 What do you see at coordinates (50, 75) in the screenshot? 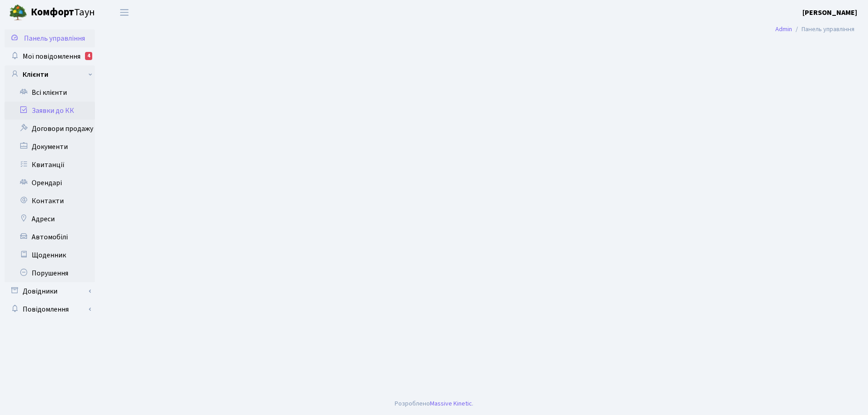
I see `a: Клієнти` at bounding box center [50, 75].